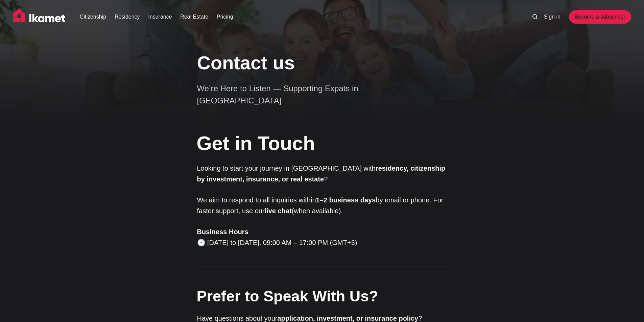 This screenshot has width=644, height=322. What do you see at coordinates (348, 318) in the screenshot?
I see `strong: application, investment, or insurance policy` at bounding box center [348, 318].